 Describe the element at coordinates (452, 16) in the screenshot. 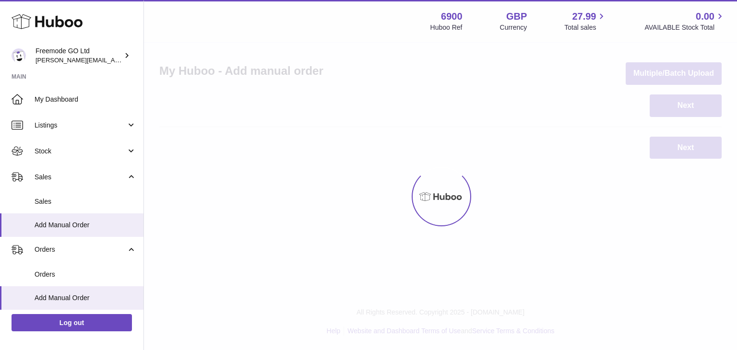

I see `strong: 6900` at that location.